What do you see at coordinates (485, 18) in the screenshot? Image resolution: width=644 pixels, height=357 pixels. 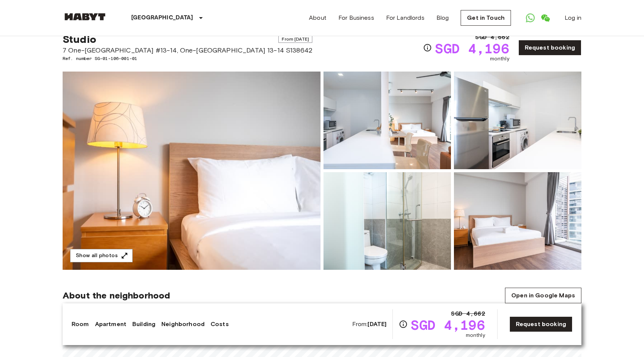 I see `a: Get in Touch` at bounding box center [485, 18].